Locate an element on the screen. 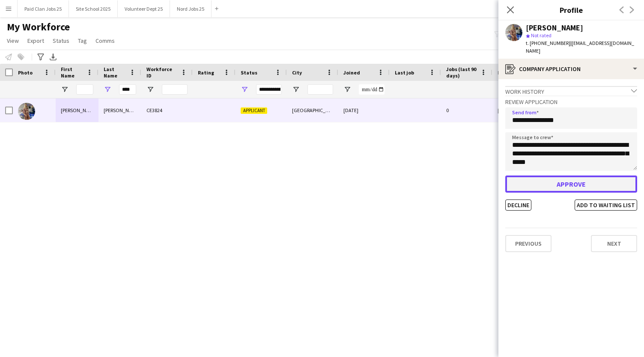 The height and width of the screenshot is (357, 644). span: My Workforce is located at coordinates (38, 27).